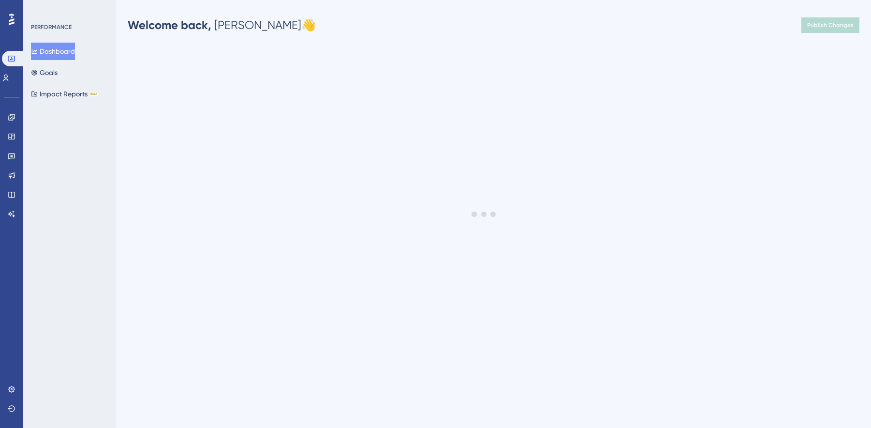 This screenshot has height=428, width=871. Describe the element at coordinates (64, 94) in the screenshot. I see `button: Impact ReportsBETA` at that location.